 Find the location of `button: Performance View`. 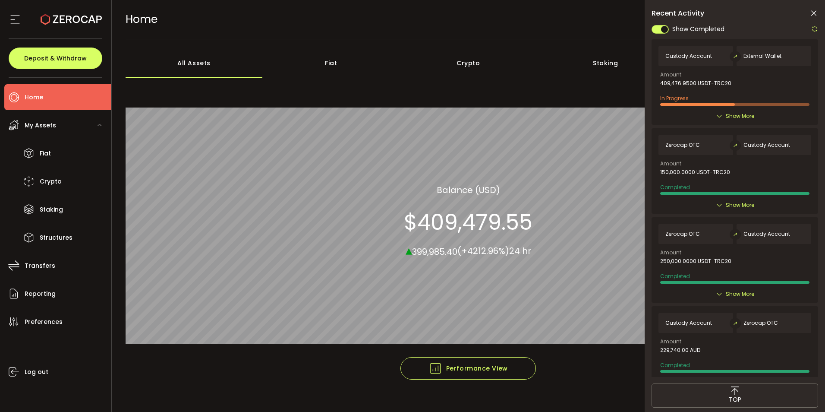

button: Performance View is located at coordinates (468, 368).